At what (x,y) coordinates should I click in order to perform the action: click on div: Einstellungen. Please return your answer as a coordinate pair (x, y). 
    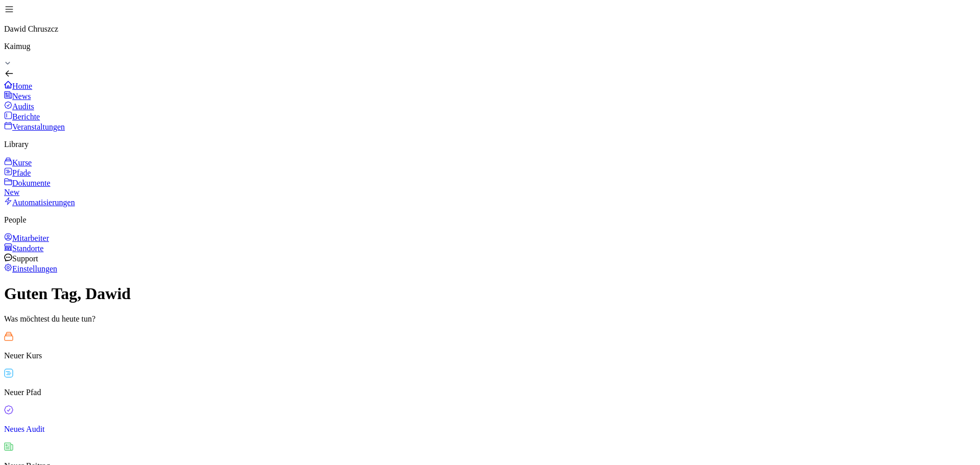
    Looking at the image, I should click on (490, 269).